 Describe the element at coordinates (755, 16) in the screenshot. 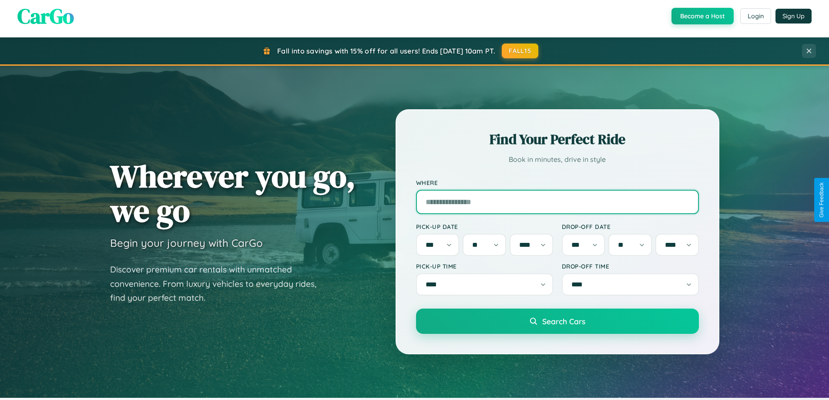

I see `button: Login` at that location.